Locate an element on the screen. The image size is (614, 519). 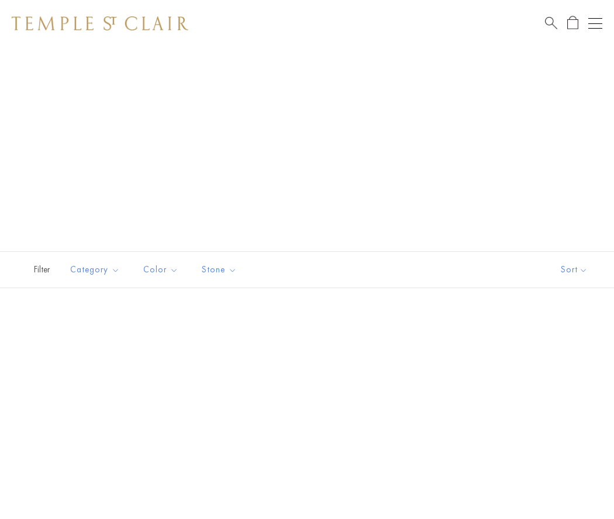
span: Category is located at coordinates (96, 269).